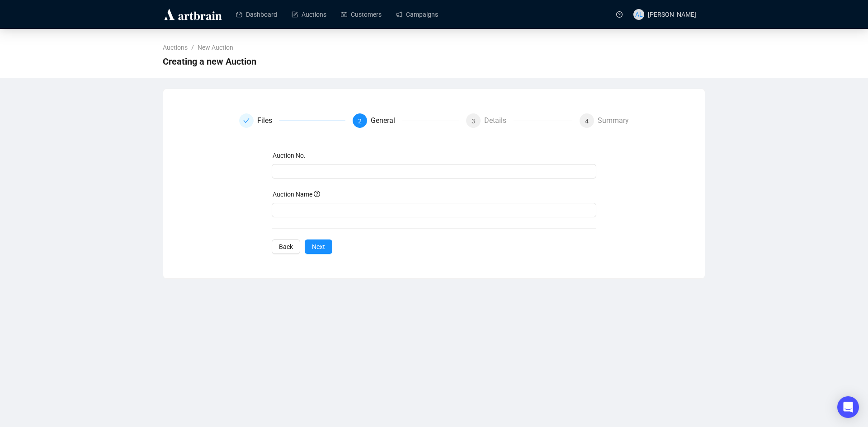  I want to click on div: 2General, so click(406, 120).